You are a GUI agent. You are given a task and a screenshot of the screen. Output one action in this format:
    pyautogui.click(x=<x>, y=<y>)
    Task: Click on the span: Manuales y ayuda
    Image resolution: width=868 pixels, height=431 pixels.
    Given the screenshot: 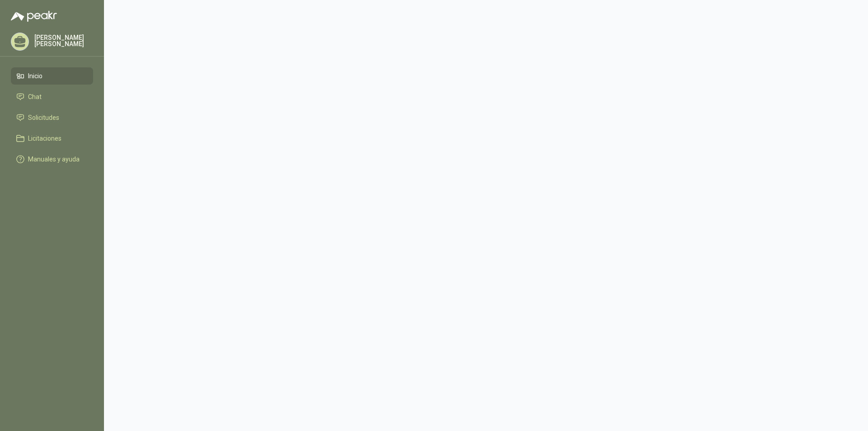 What is the action you would take?
    pyautogui.click(x=54, y=159)
    